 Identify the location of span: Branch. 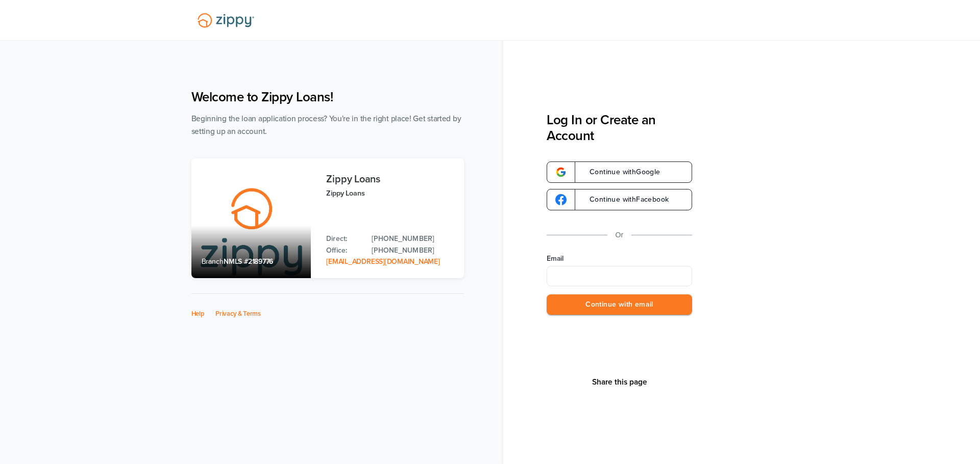
(212, 261).